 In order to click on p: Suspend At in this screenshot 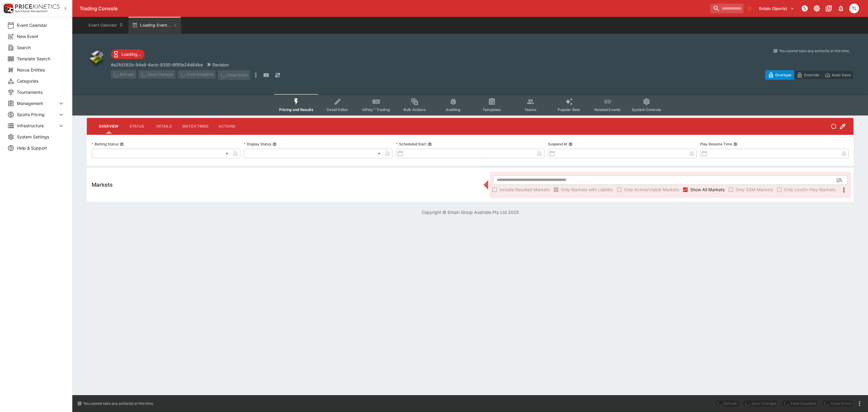, I will do `click(558, 144)`.